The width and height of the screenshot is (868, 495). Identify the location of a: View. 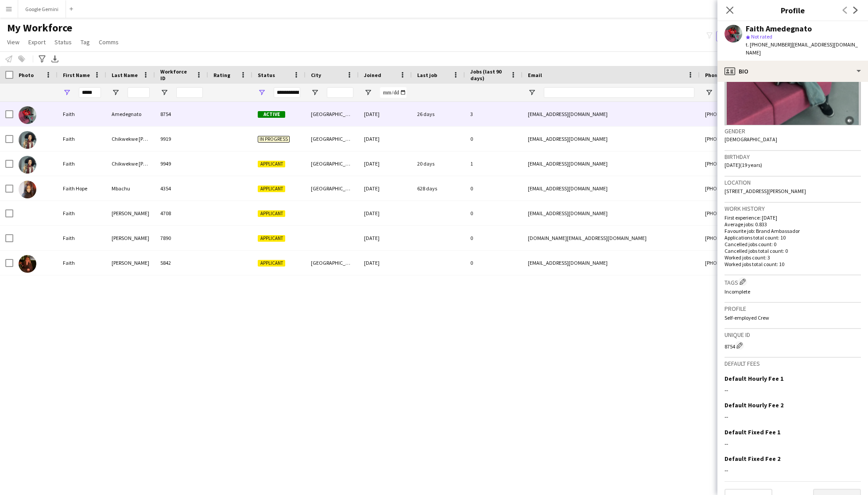
(13, 42).